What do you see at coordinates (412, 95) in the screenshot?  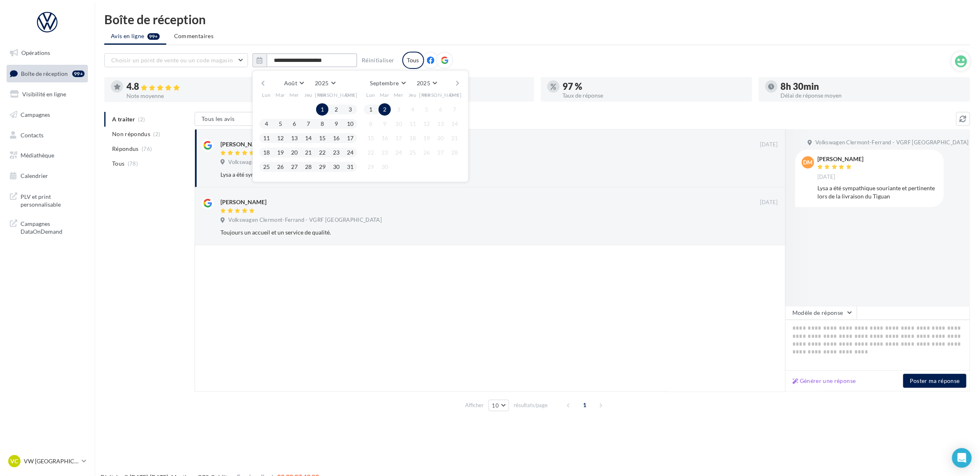 I see `span: Jeu` at bounding box center [412, 95].